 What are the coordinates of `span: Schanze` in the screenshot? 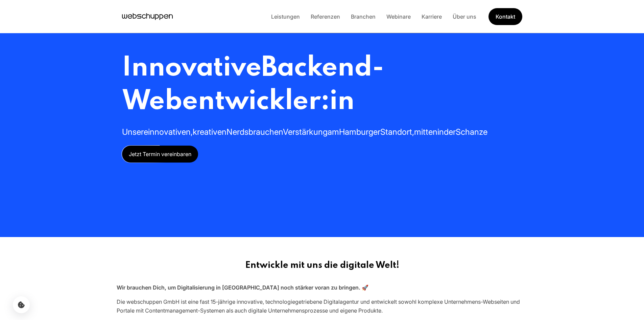 It's located at (471, 132).